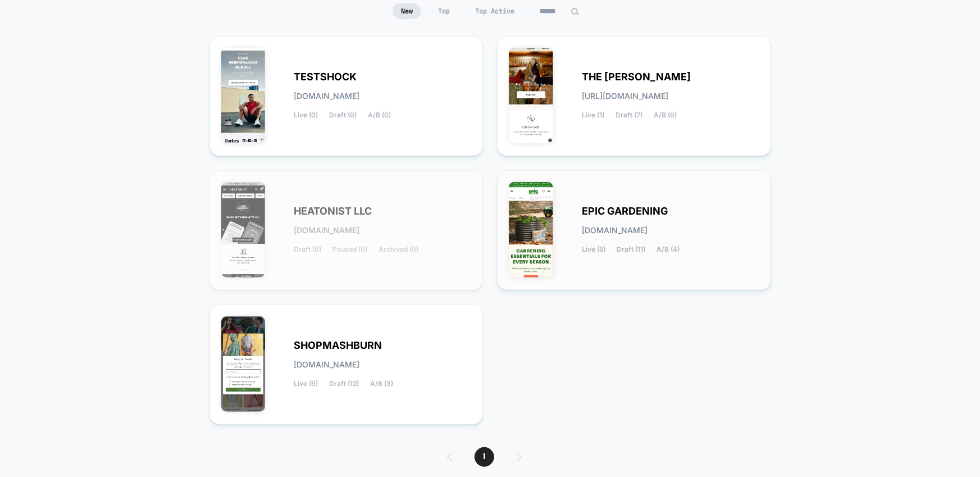  Describe the element at coordinates (243, 364) in the screenshot. I see `img: SHOPMASHBURN` at that location.